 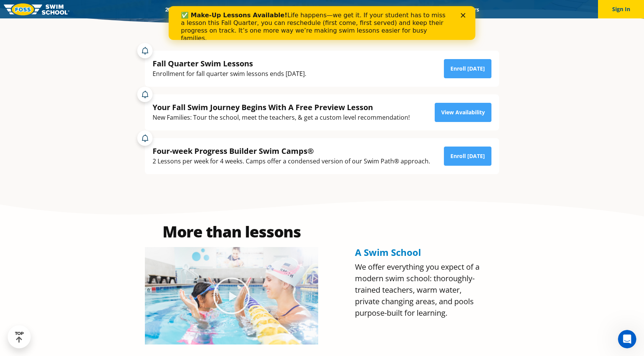 I want to click on a: 2025 Calendar, so click(x=182, y=9).